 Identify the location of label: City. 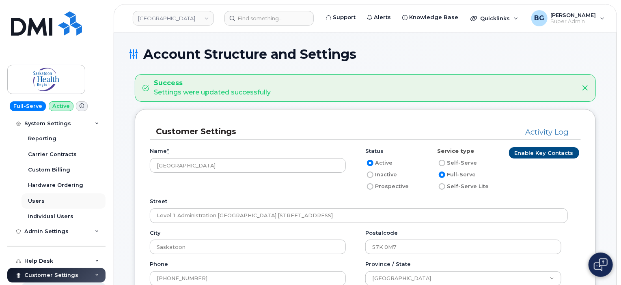
(155, 233).